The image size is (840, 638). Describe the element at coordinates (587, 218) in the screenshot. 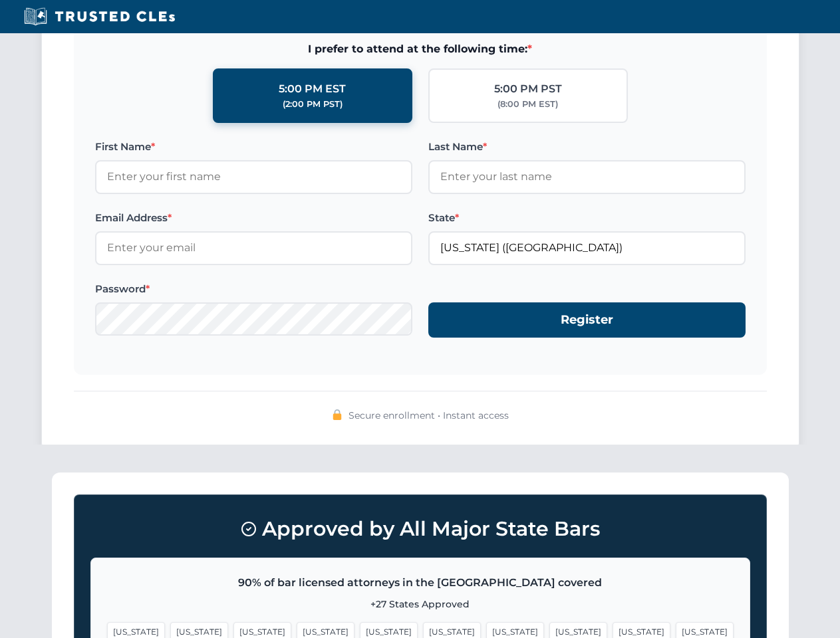

I see `label: State` at that location.